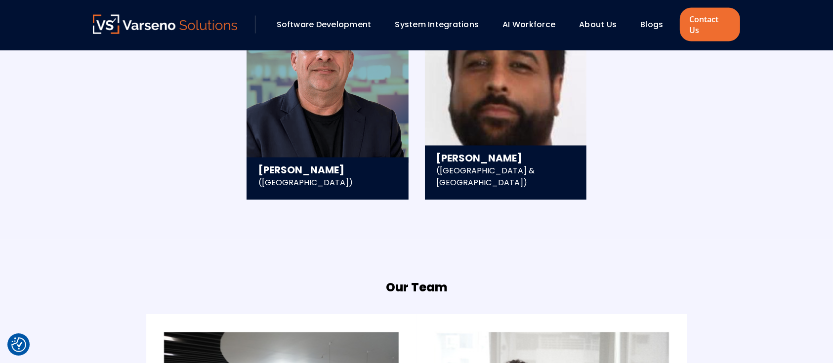 The height and width of the screenshot is (363, 833). I want to click on a: About Us, so click(598, 24).